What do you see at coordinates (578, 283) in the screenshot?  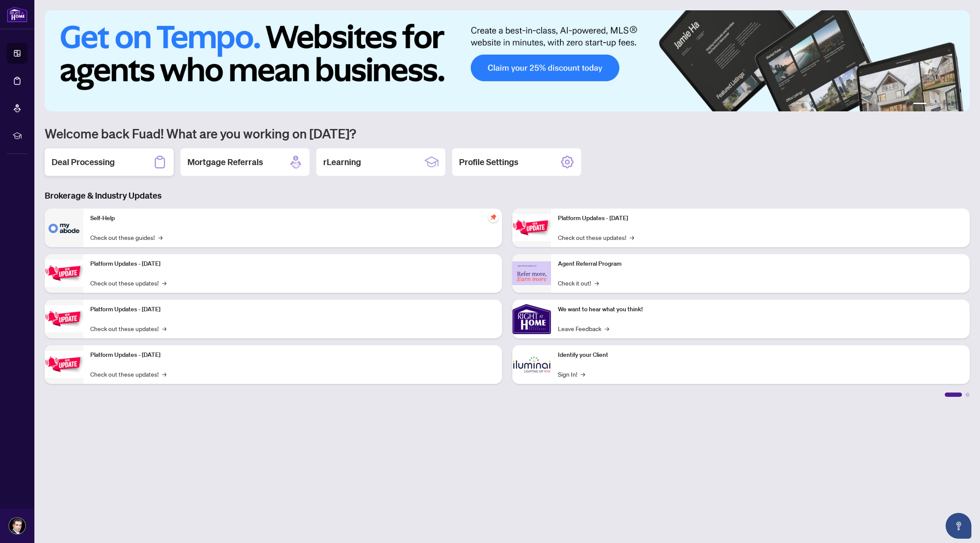 I see `a: Check it out!→` at bounding box center [578, 283].